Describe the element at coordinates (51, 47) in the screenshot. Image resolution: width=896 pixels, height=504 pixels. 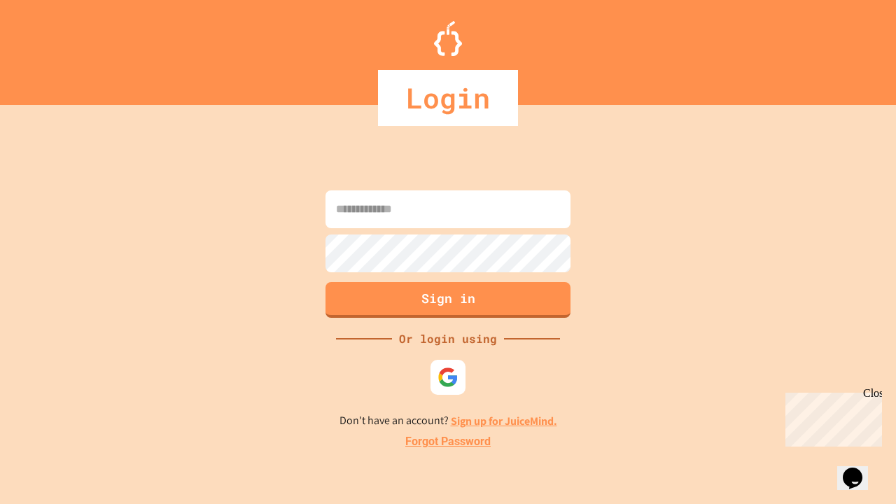
I see `div: Chat with us now!Close` at that location.